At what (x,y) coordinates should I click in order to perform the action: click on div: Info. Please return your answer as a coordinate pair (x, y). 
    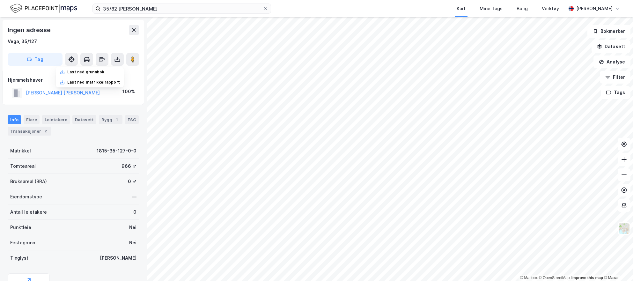
    Looking at the image, I should click on (14, 120).